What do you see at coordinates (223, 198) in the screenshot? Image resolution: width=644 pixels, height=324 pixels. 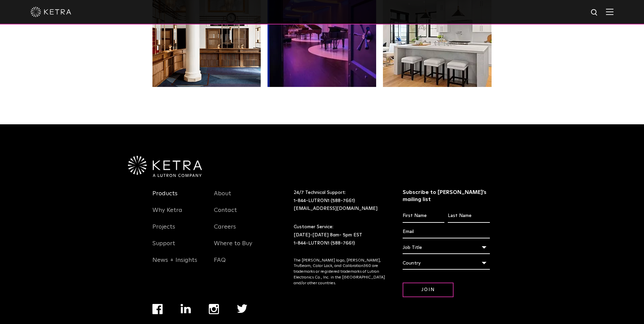 I see `a: About` at bounding box center [223, 198].